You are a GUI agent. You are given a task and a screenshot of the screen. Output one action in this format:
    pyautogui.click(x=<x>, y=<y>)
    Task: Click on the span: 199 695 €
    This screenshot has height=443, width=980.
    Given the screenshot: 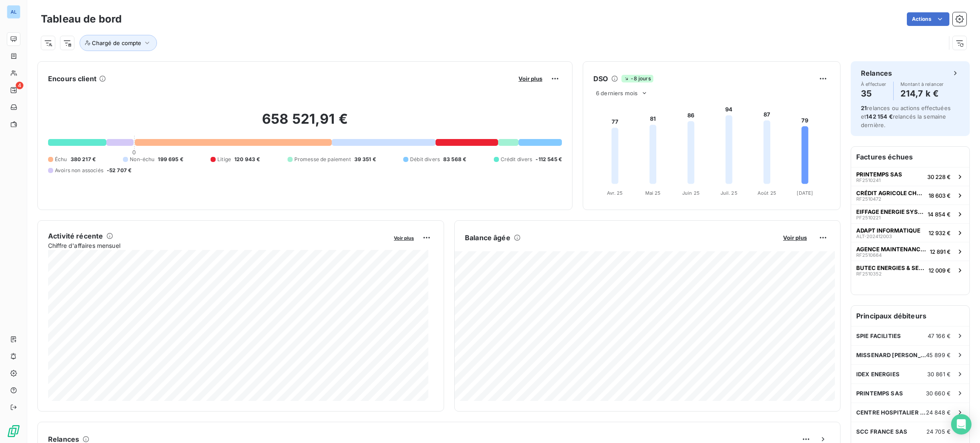 What is the action you would take?
    pyautogui.click(x=170, y=160)
    